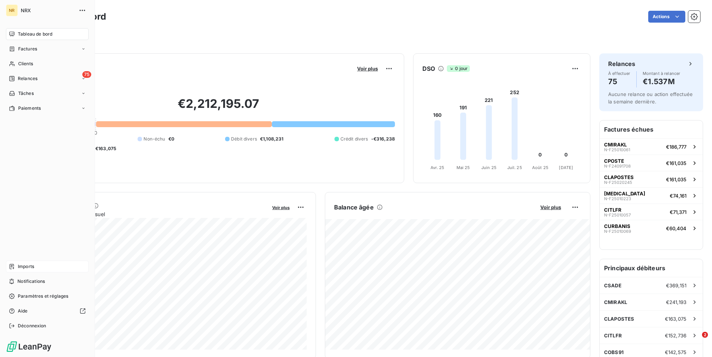  What do you see at coordinates (662, 82) in the screenshot?
I see `h4: €1.537M` at bounding box center [662, 82].